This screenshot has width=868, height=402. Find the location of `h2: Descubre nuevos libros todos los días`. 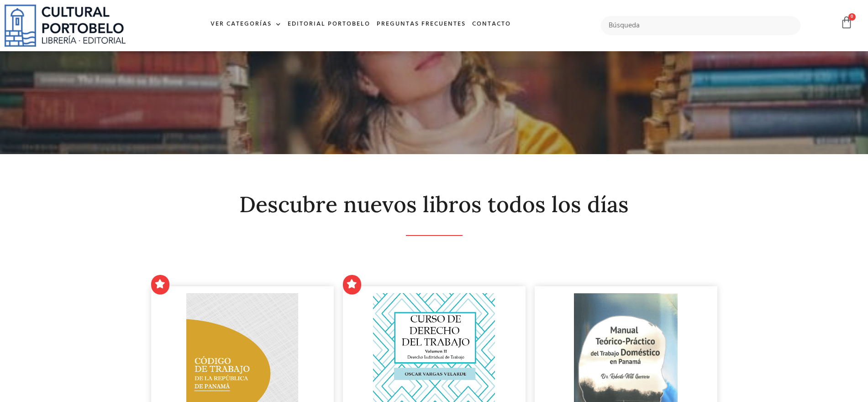

h2: Descubre nuevos libros todos los días is located at coordinates (434, 205).